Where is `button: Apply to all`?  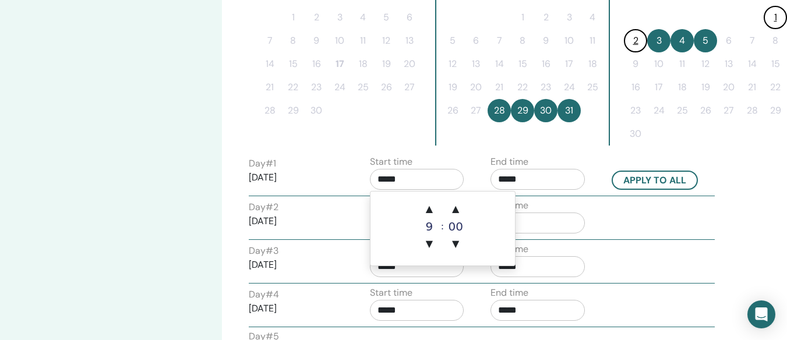
button: Apply to all is located at coordinates (654, 180).